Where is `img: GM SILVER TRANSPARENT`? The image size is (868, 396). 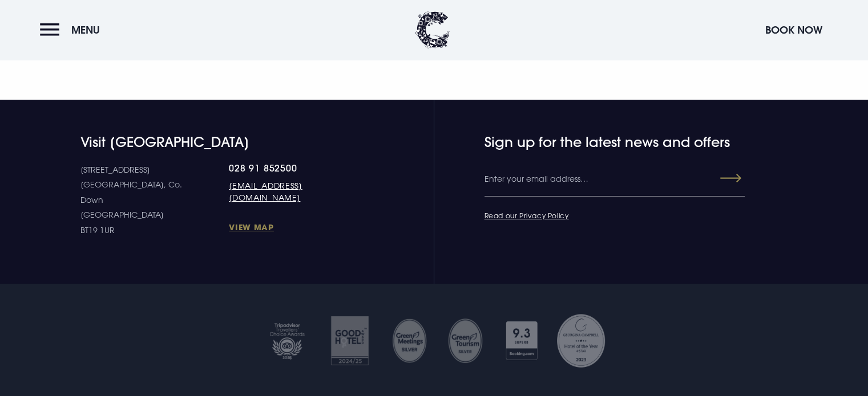
img: GM SILVER TRANSPARENT is located at coordinates (465, 341).